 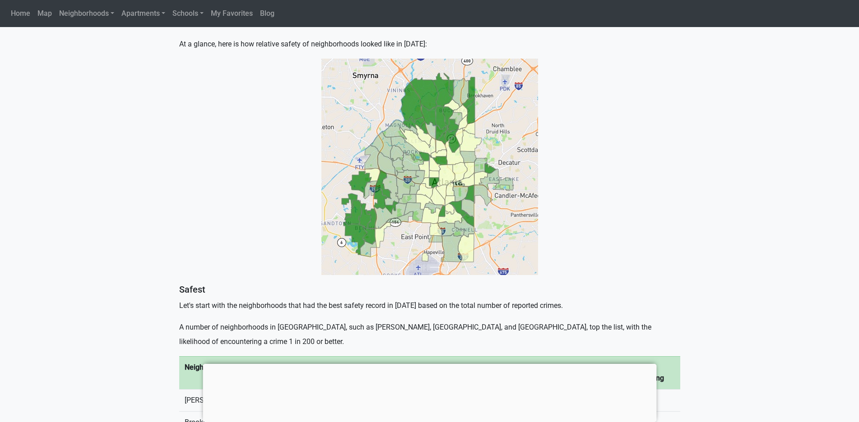 What do you see at coordinates (45, 13) in the screenshot?
I see `span: Map` at bounding box center [45, 13].